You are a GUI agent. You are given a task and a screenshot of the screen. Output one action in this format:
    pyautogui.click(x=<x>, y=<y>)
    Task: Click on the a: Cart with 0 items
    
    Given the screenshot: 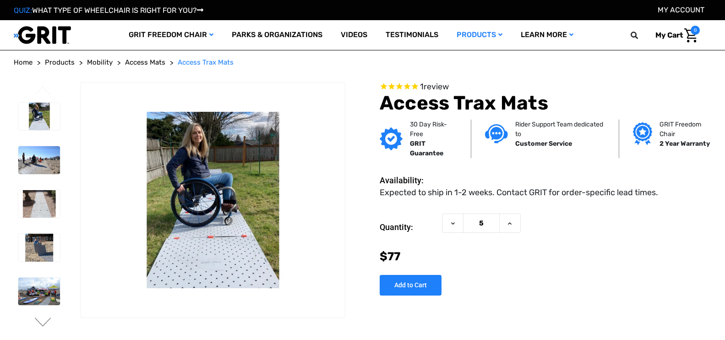 What is the action you would take?
    pyautogui.click(x=674, y=35)
    